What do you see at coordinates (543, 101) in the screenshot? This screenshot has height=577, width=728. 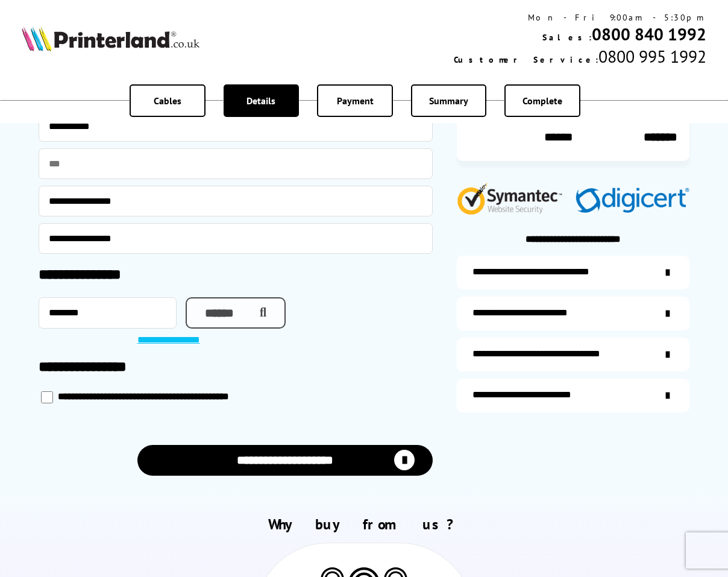 I see `span: Complete` at bounding box center [543, 101].